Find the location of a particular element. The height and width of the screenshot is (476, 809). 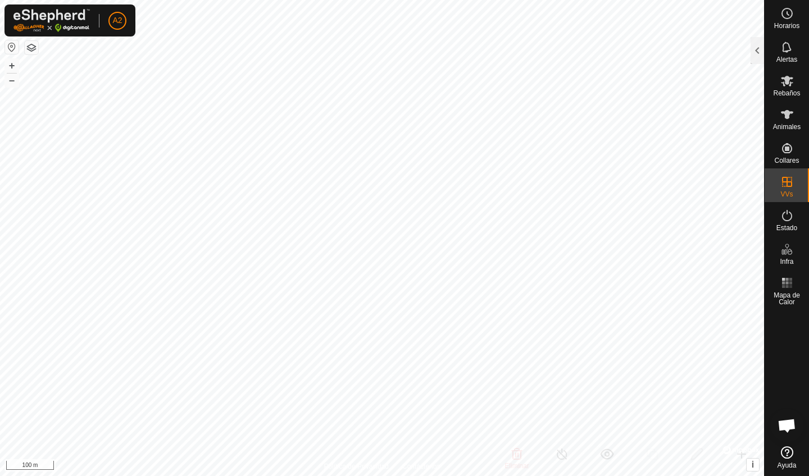

span: Estado is located at coordinates (786, 228).